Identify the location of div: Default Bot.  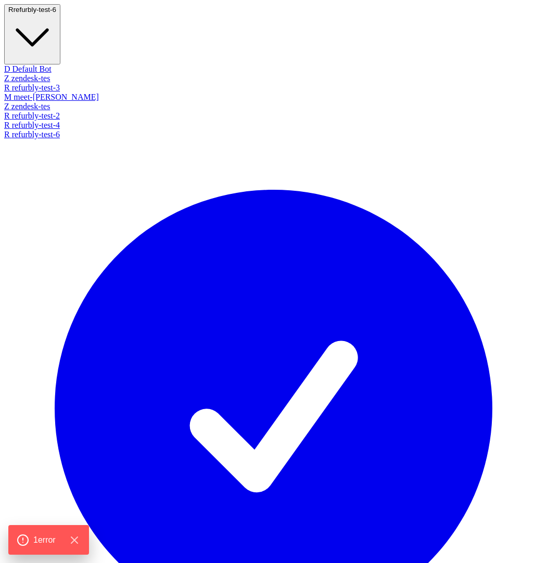
(273, 69).